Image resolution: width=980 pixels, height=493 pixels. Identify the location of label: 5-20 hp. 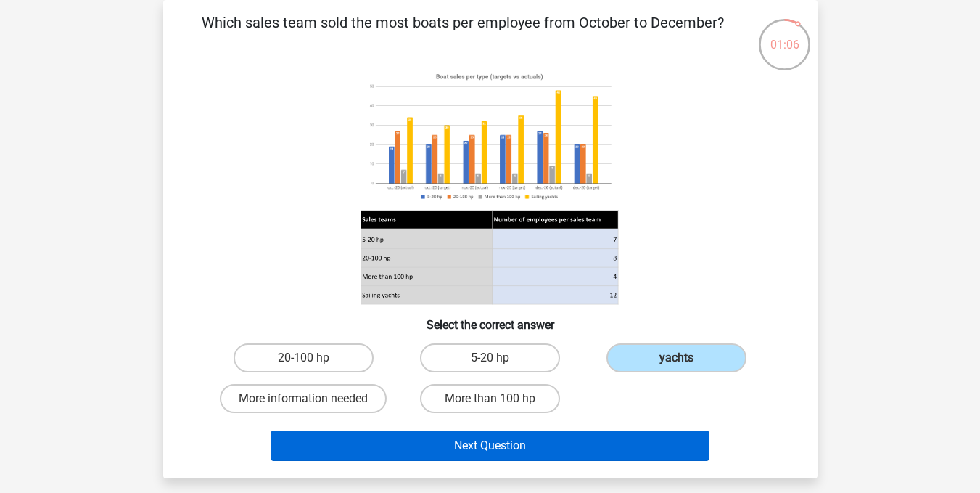
(490, 358).